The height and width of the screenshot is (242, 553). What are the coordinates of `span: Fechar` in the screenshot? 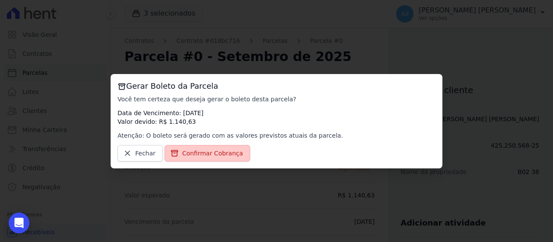 It's located at (145, 153).